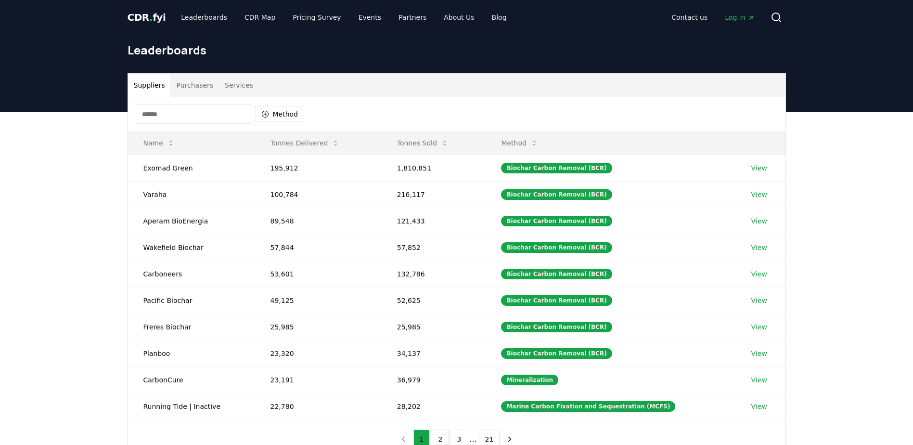 The height and width of the screenshot is (445, 913). What do you see at coordinates (457, 50) in the screenshot?
I see `h1: Leaderboards` at bounding box center [457, 50].